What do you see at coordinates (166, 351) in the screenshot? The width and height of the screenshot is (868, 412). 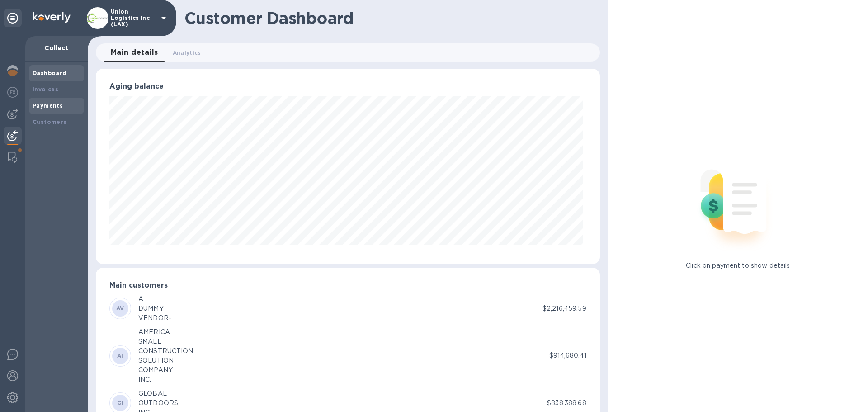 I see `div: CONSTRUCTION` at bounding box center [166, 351].